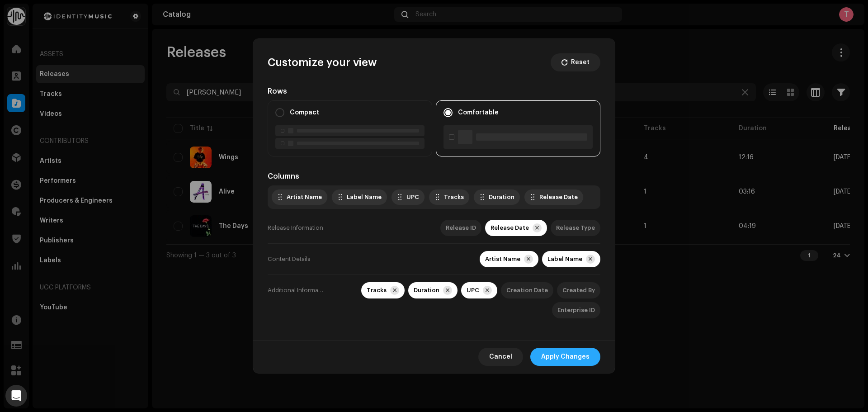  Describe the element at coordinates (434, 91) in the screenshot. I see `div: Rows` at that location.